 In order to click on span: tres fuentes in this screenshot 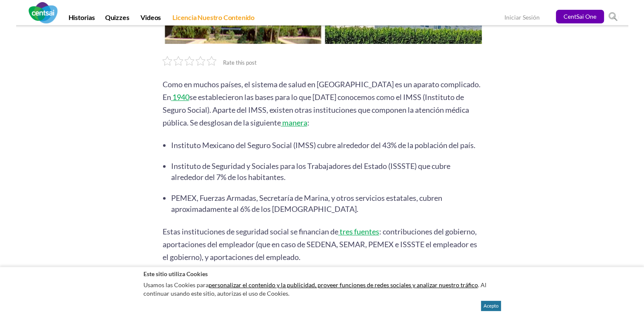, I will do `click(359, 232)`.